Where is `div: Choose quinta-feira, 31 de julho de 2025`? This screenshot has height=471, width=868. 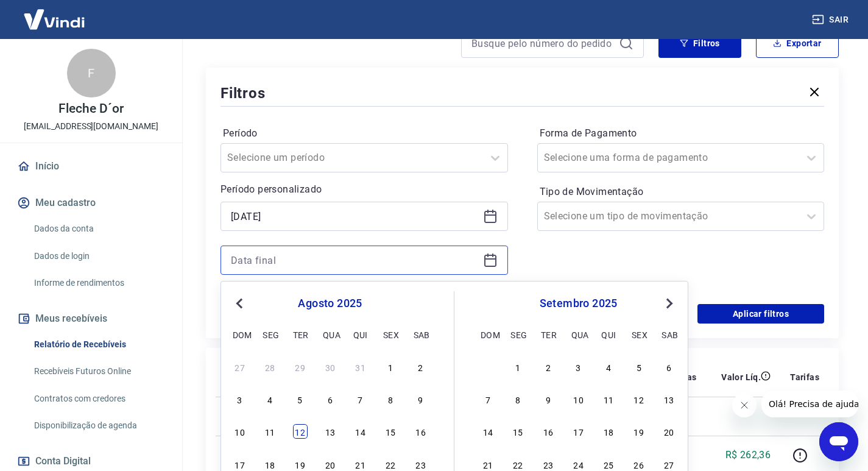 div: Choose quinta-feira, 31 de julho de 2025 is located at coordinates (361, 367).